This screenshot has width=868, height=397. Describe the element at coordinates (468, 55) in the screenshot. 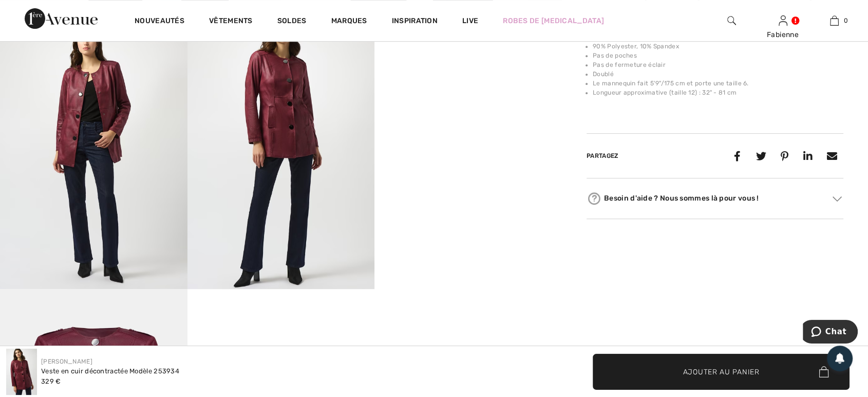

I see `video: Your browser does not support the video tag.` at that location.